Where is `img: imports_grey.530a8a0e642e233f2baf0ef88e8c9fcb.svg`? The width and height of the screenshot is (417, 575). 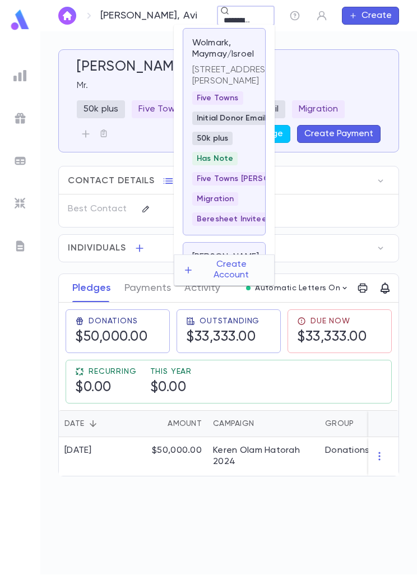 img: imports_grey.530a8a0e642e233f2baf0ef88e8c9fcb.svg is located at coordinates (20, 204).